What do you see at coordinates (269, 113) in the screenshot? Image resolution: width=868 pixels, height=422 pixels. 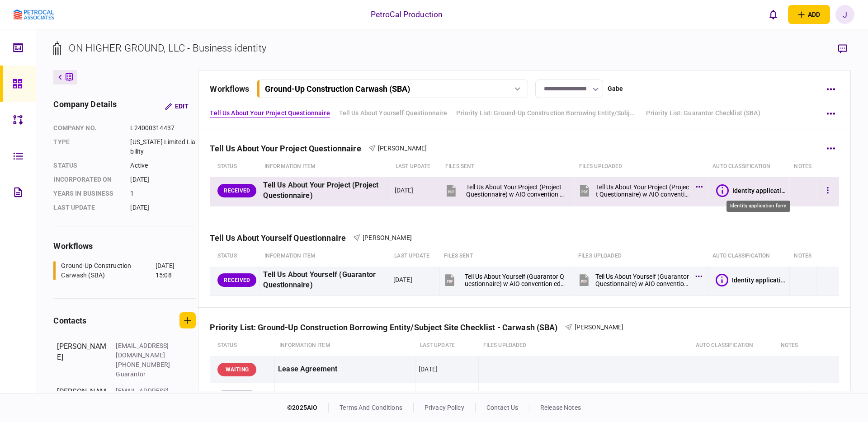 I see `a: Tell Us About Your Project Questionnaire` at bounding box center [269, 113].